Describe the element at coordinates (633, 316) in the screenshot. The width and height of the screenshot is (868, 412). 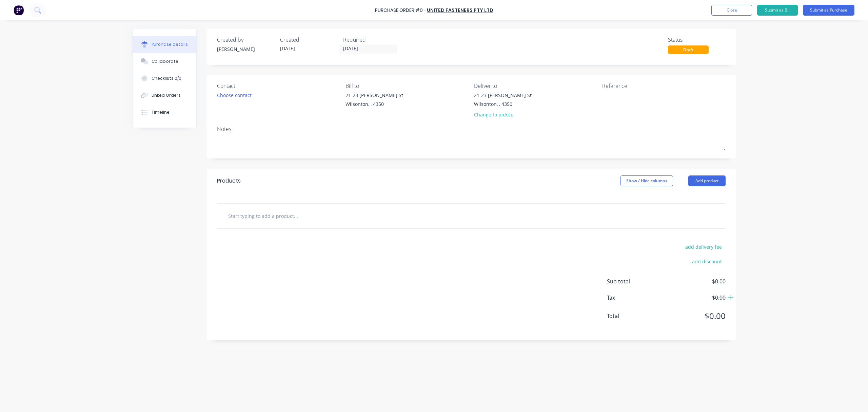
I see `span: Total` at that location.